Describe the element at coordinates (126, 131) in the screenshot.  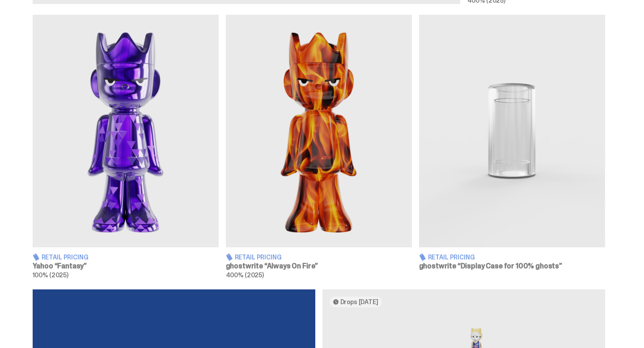
I see `img: Fantasy` at that location.